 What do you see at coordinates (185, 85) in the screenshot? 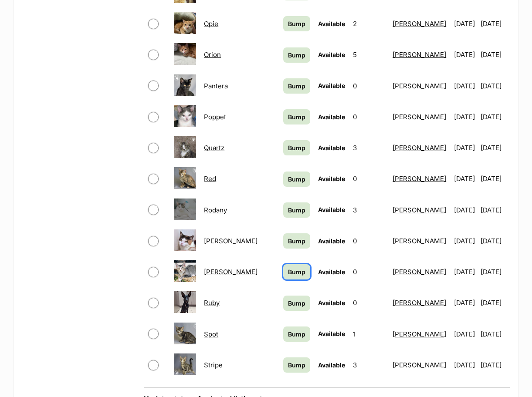
I see `img: Pantera` at bounding box center [185, 85].